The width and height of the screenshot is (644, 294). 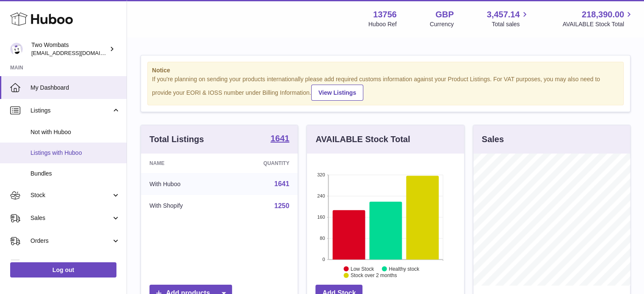 What do you see at coordinates (75, 87) in the screenshot?
I see `span: My Dashboard` at bounding box center [75, 87].